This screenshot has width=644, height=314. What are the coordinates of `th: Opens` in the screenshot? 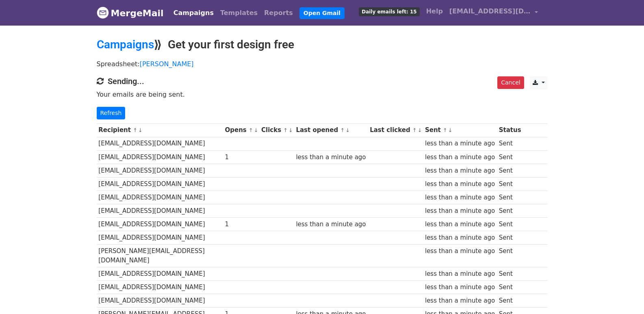 It's located at (241, 130).